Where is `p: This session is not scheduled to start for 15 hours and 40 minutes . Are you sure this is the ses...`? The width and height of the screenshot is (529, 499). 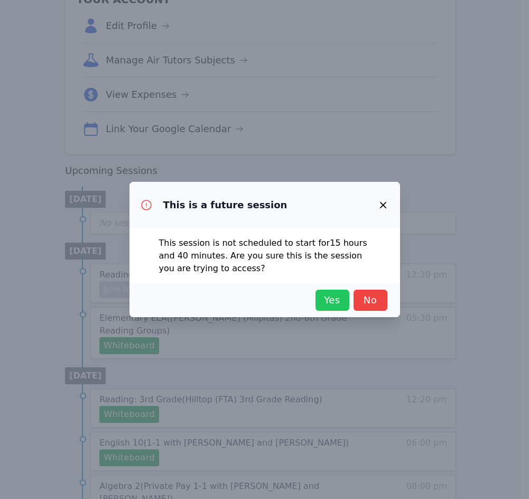 p: This session is not scheduled to start for 15 hours and 40 minutes . Are you sure this is the ses... is located at coordinates (265, 256).